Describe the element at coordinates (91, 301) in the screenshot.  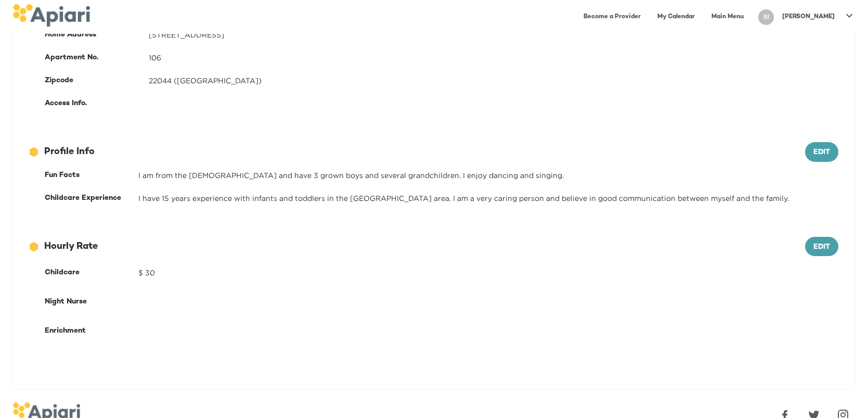
I see `div: Night Nurse` at that location.